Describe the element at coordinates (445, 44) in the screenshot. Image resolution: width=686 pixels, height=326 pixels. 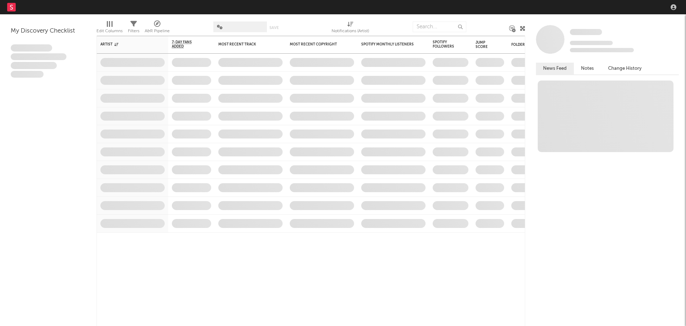
I see `div: Spotify Followers` at that location.